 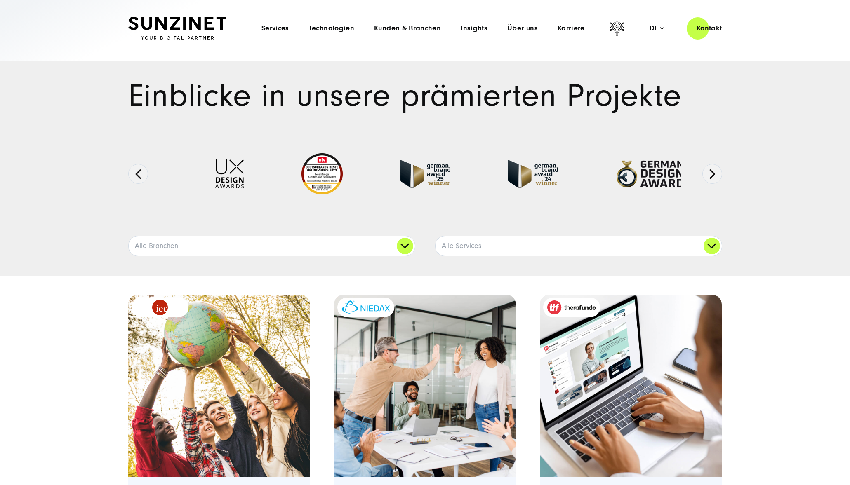 I want to click on img: logo_IEC, so click(x=160, y=308).